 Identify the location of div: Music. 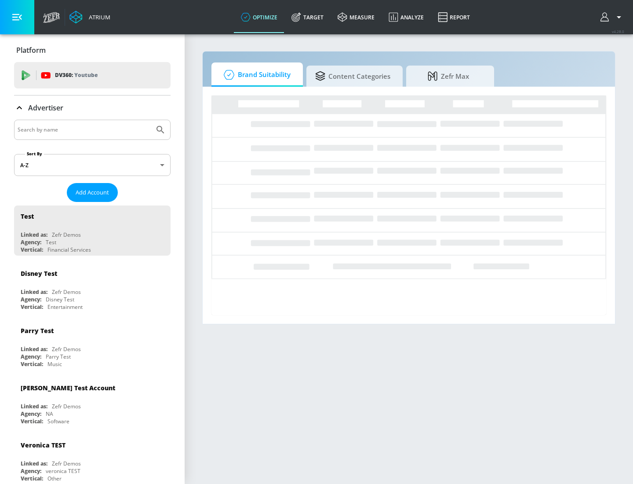
(55, 364).